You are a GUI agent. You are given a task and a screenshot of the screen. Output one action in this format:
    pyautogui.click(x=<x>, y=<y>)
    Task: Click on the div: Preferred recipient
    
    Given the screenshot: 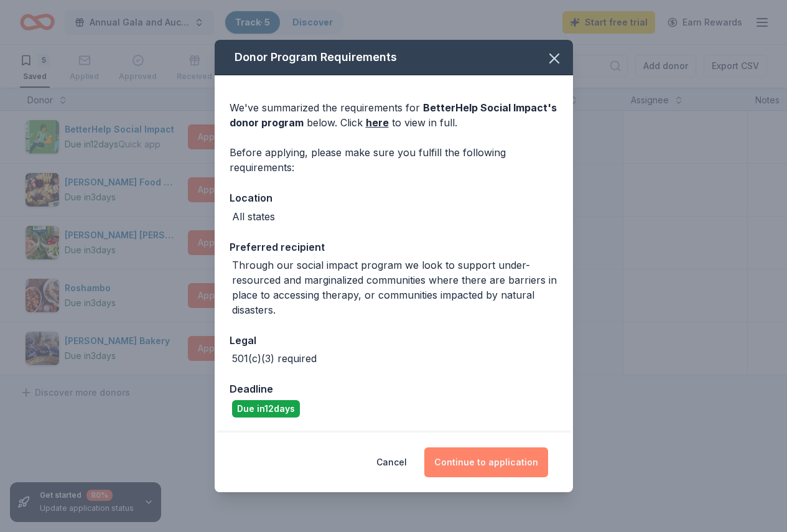 What is the action you would take?
    pyautogui.click(x=394, y=247)
    